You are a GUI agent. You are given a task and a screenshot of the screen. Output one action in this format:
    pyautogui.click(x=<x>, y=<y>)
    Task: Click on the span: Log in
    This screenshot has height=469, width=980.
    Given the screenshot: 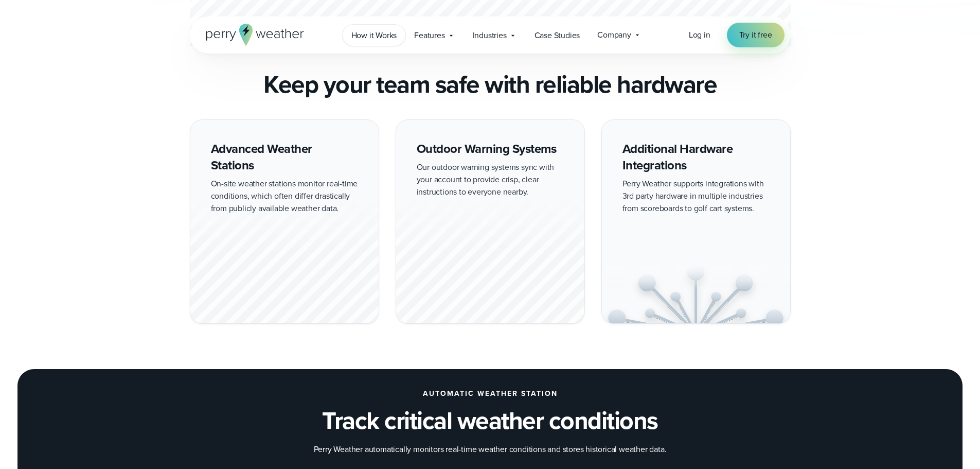 What is the action you would take?
    pyautogui.click(x=700, y=34)
    